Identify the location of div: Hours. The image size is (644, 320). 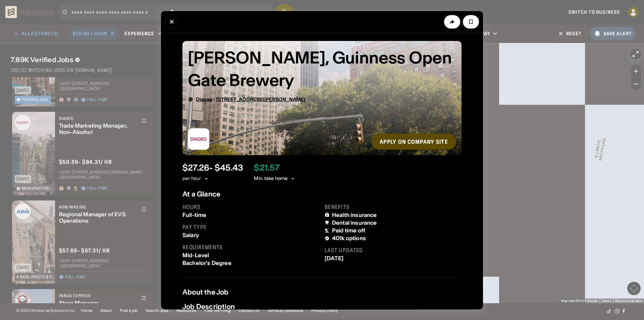
(251, 206).